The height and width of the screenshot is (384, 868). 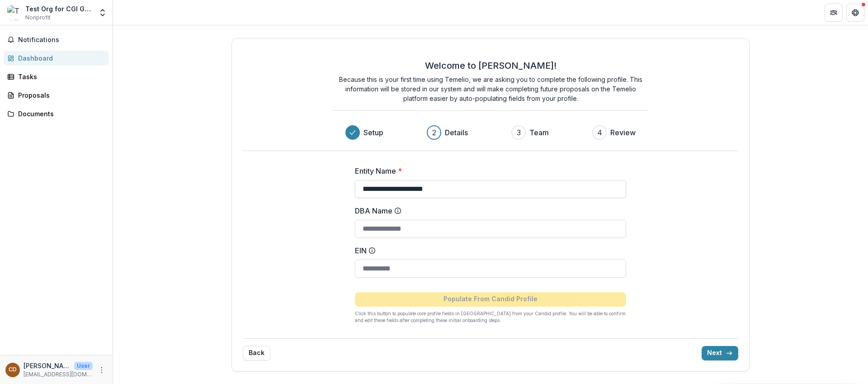 I want to click on div: Test Org for CGI Grant, so click(x=59, y=9).